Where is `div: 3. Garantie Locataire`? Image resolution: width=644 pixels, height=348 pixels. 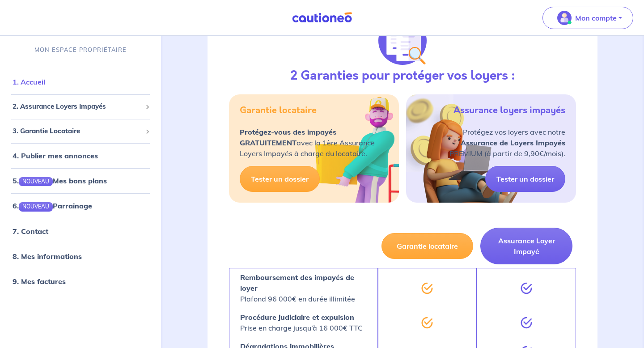
div: 3. Garantie Locataire is located at coordinates (80, 130).